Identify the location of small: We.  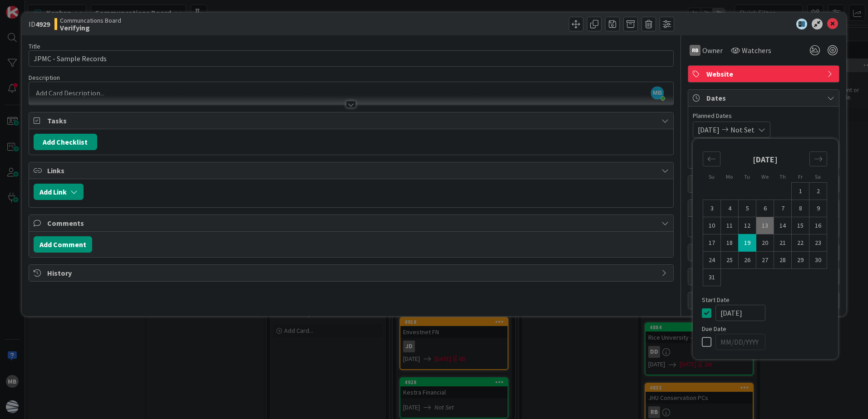
(765, 177).